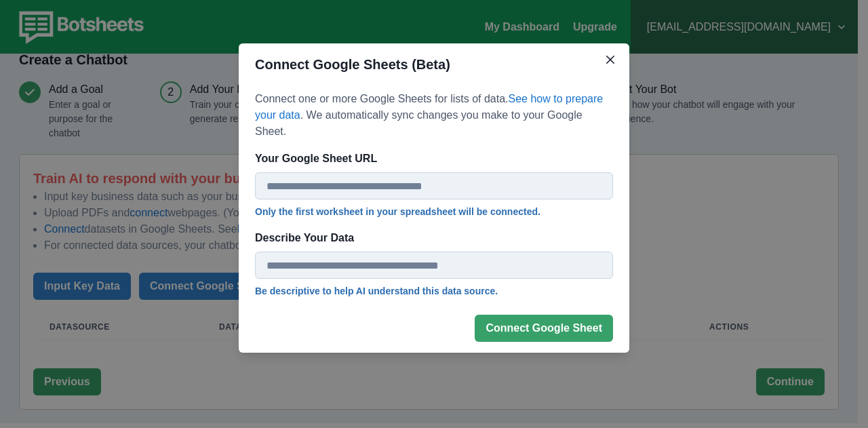  Describe the element at coordinates (434, 64) in the screenshot. I see `header: Connect Google Sheets (Beta)` at that location.